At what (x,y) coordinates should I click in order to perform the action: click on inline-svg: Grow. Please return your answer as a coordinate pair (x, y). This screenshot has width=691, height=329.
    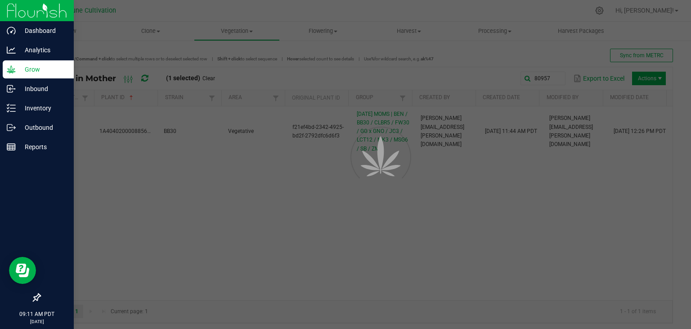
    Looking at the image, I should click on (11, 69).